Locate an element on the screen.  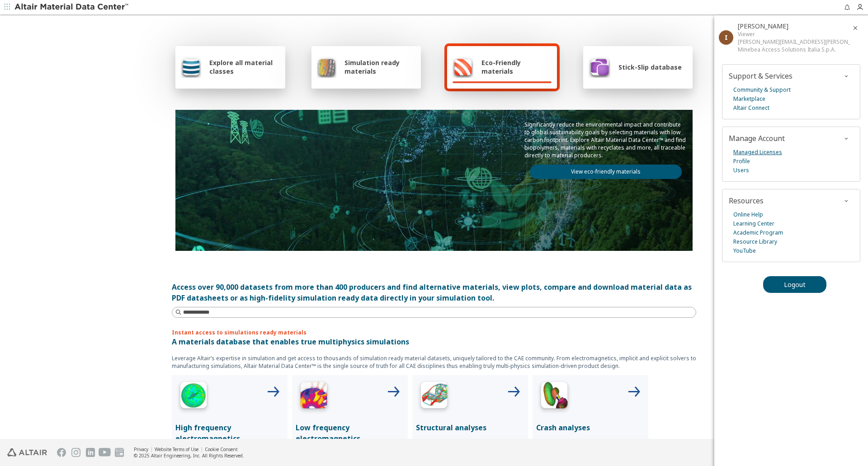
div: Minebea Access Solutions Italia S.p.A. is located at coordinates (794, 49).